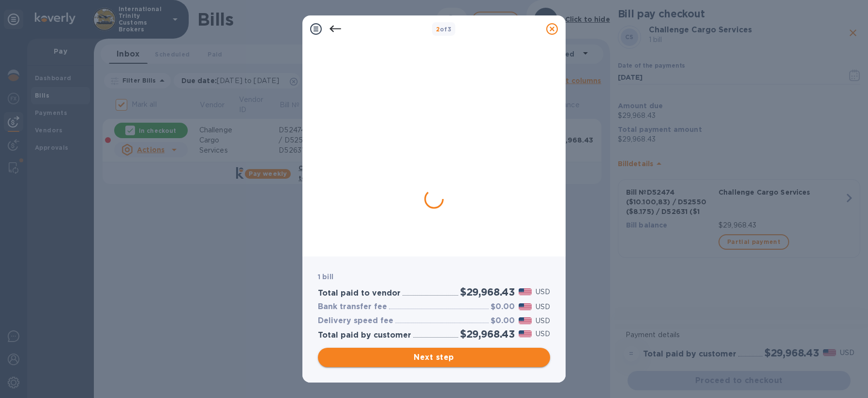 The width and height of the screenshot is (868, 398). Describe the element at coordinates (359, 294) in the screenshot. I see `h3: Total paid to vendor` at that location.